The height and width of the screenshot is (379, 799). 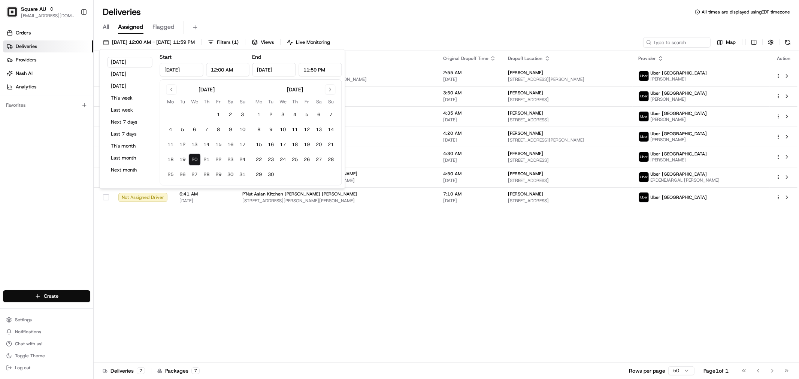 I want to click on span: Assigned, so click(x=131, y=27).